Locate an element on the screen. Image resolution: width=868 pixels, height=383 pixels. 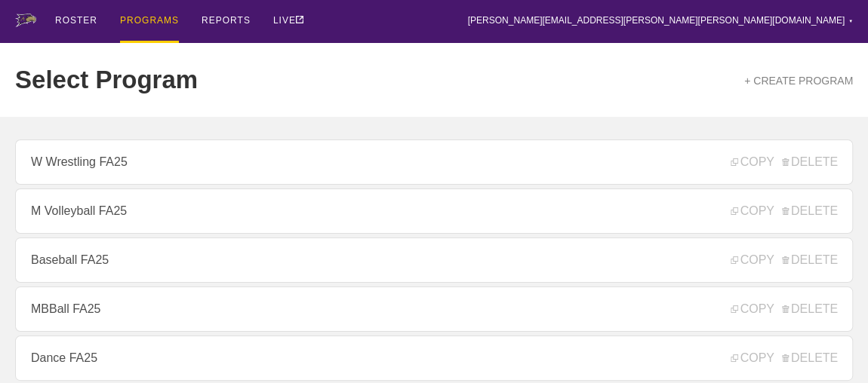
a: MBBall FA25 is located at coordinates (434, 309).